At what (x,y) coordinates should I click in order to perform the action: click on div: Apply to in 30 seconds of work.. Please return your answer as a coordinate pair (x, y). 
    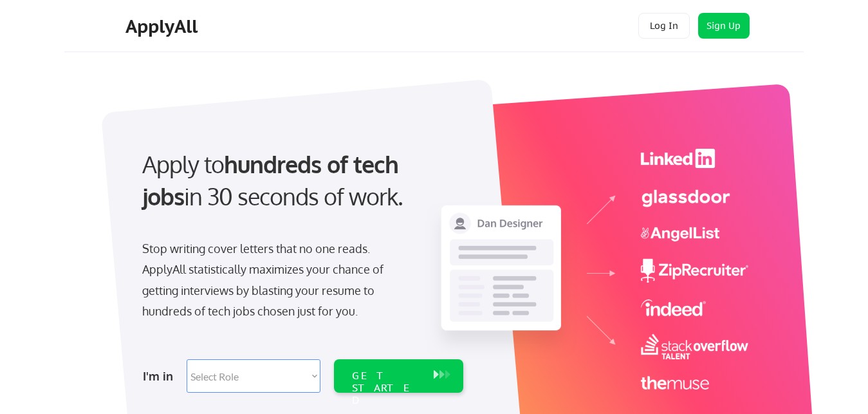
    Looking at the image, I should click on (300, 180).